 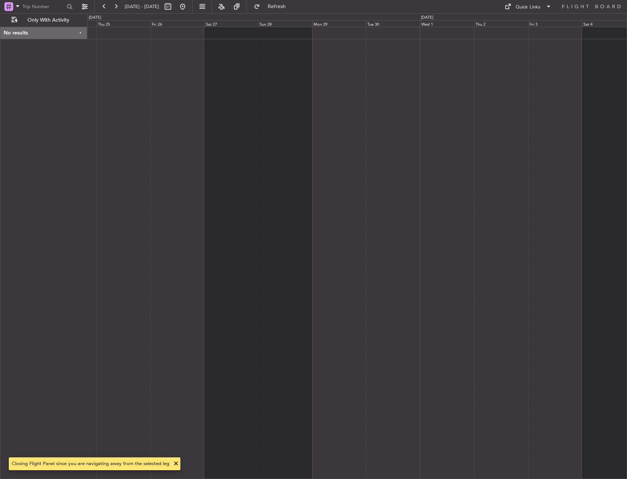 What do you see at coordinates (501, 23) in the screenshot?
I see `div: Thu 2` at bounding box center [501, 23].